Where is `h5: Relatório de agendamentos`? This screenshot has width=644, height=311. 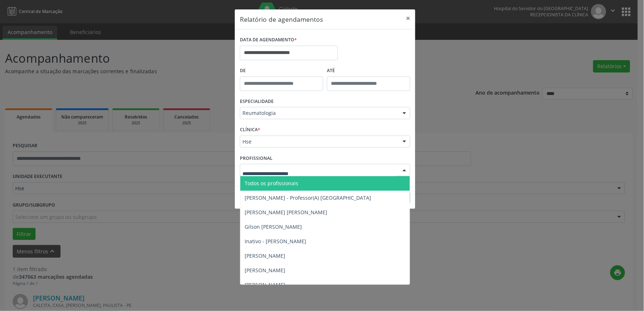
h5: Relatório de agendamentos is located at coordinates (281, 19).